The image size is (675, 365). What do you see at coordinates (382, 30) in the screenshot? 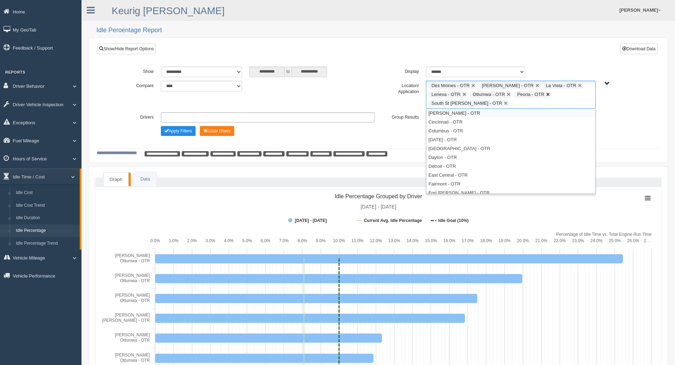
I see `h2: Idle Percentage Report` at bounding box center [382, 30].